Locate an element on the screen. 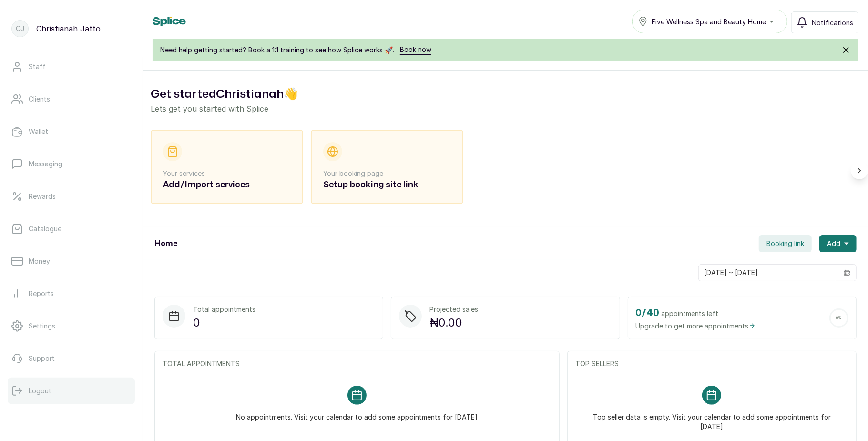 This screenshot has width=868, height=441. span: Upgrade to get more appointments is located at coordinates (696, 325).